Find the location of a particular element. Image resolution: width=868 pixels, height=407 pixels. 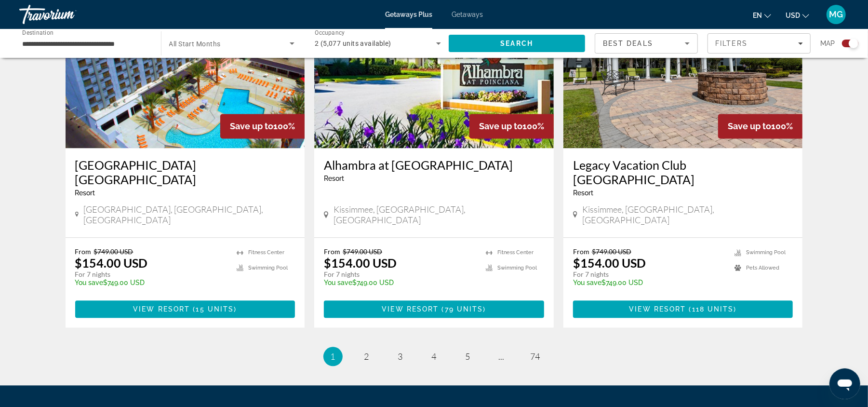

span: Getaways Plus is located at coordinates (409, 15).